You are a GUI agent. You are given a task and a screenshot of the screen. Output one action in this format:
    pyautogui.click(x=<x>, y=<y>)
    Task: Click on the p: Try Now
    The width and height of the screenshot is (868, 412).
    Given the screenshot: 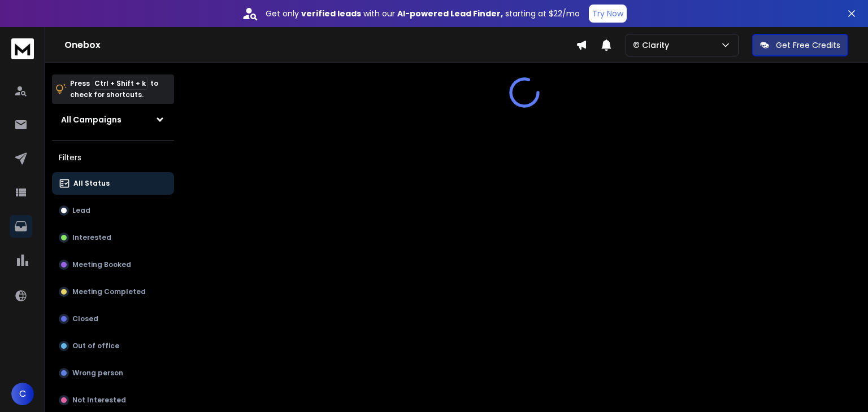 What is the action you would take?
    pyautogui.click(x=607, y=14)
    